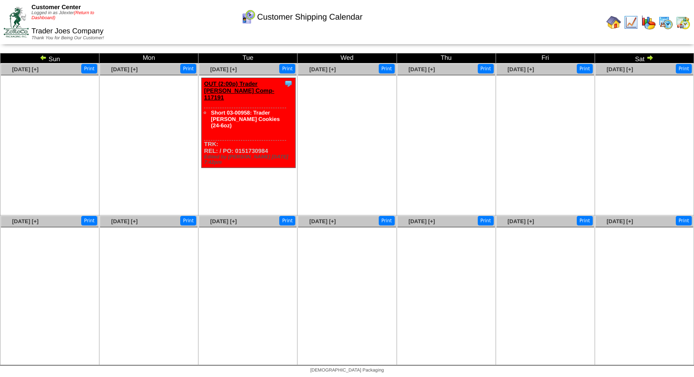 This screenshot has height=377, width=694. What do you see at coordinates (631, 22) in the screenshot?
I see `img: line_graph.gif` at bounding box center [631, 22].